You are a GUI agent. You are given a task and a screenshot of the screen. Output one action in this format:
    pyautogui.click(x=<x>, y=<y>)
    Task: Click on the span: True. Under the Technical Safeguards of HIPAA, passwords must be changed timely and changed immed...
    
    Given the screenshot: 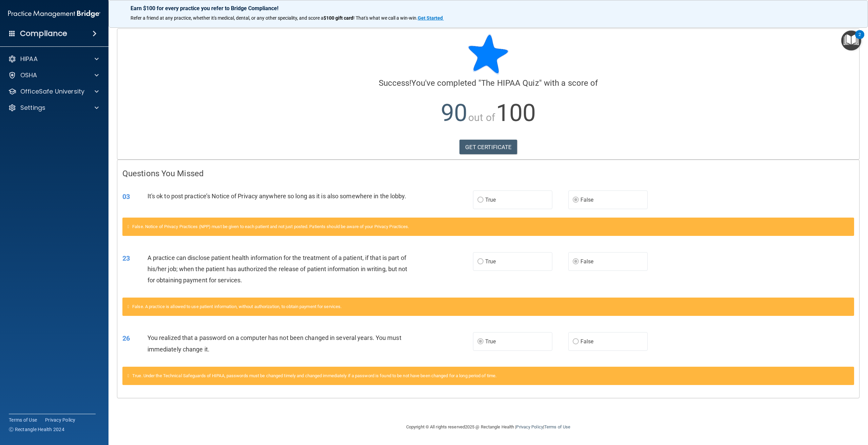 What is the action you would take?
    pyautogui.click(x=315, y=375)
    